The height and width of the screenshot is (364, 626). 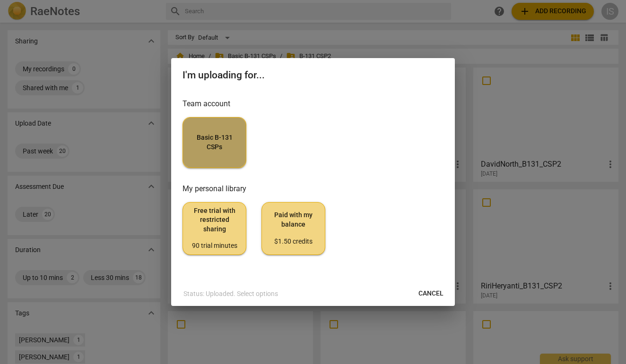 What do you see at coordinates (431, 294) in the screenshot?
I see `span: Cancel` at bounding box center [431, 294].